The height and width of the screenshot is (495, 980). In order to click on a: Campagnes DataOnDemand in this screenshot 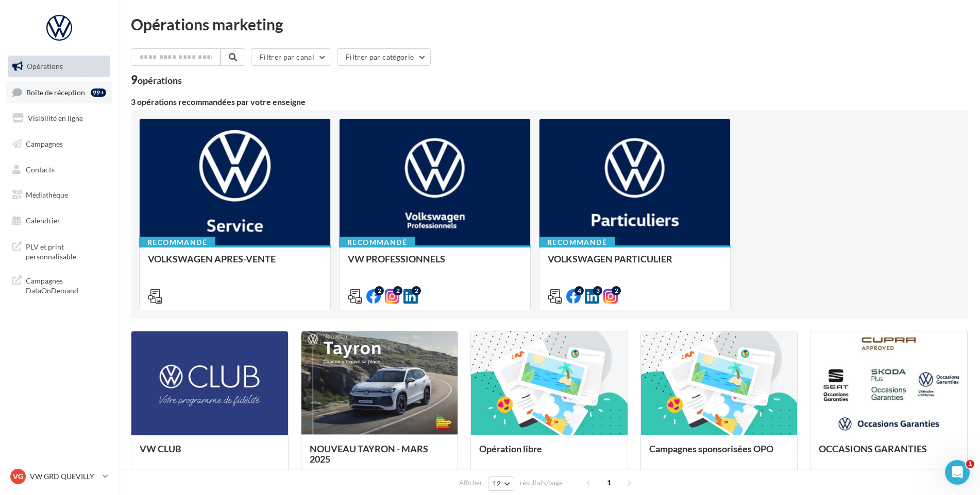, I will do `click(60, 285)`.